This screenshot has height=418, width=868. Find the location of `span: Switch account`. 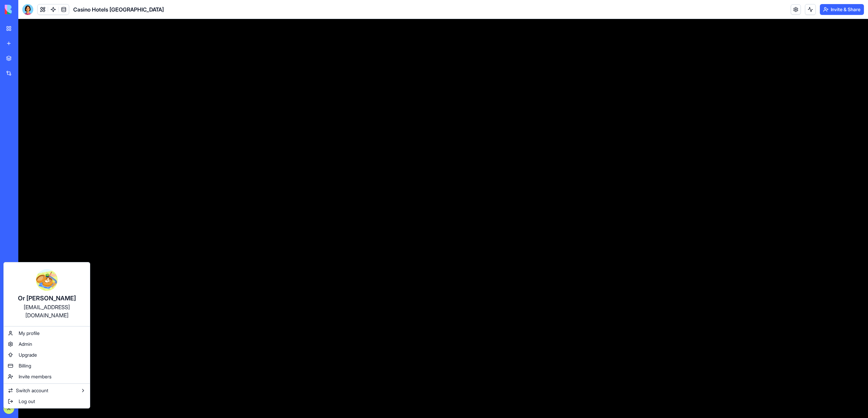

span: Switch account is located at coordinates (32, 390).